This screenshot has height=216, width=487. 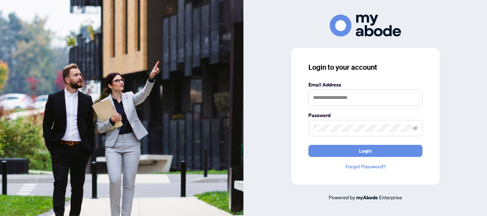 I want to click on img: ma-logo, so click(x=365, y=25).